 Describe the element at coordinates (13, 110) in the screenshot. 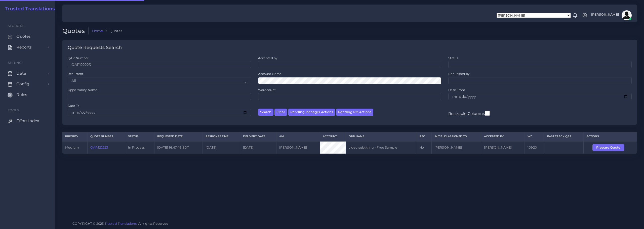

I see `span: Tools` at that location.